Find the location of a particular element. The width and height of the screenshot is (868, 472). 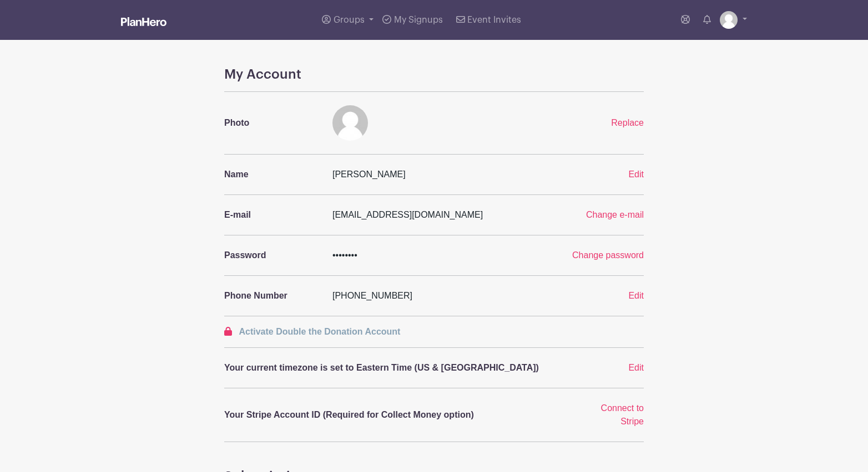

span: Change e-mail is located at coordinates (615, 214).